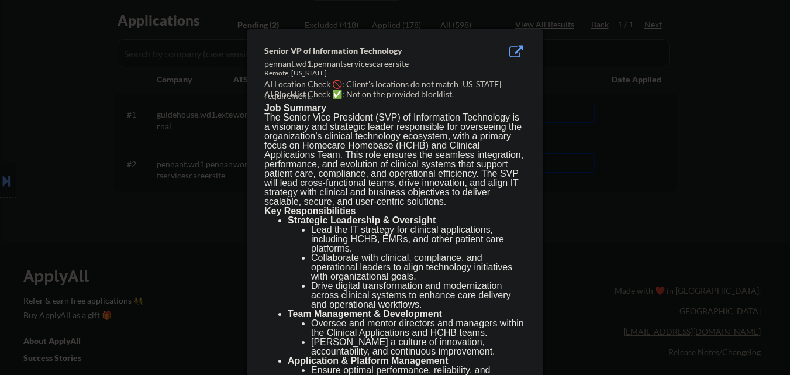 The width and height of the screenshot is (790, 375). Describe the element at coordinates (366, 64) in the screenshot. I see `div: pennant.wd1.pennantservicescareersite` at that location.